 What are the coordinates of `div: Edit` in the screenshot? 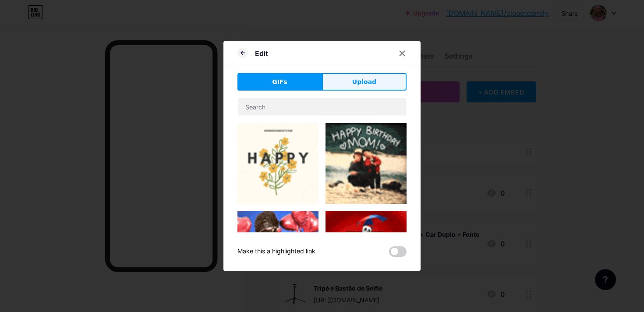 It's located at (262, 53).